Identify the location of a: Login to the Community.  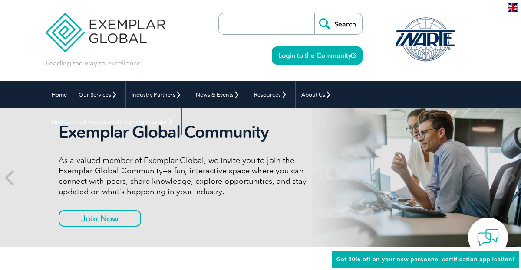
(317, 56).